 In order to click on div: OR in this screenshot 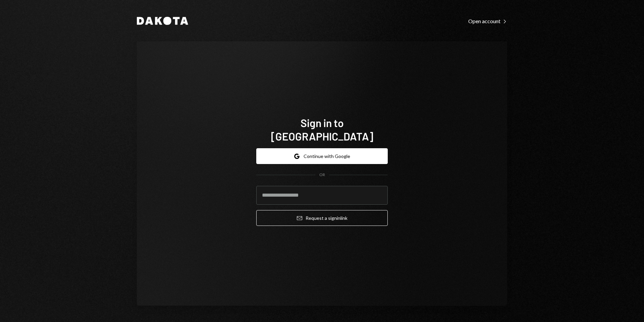, I will do `click(322, 175)`.